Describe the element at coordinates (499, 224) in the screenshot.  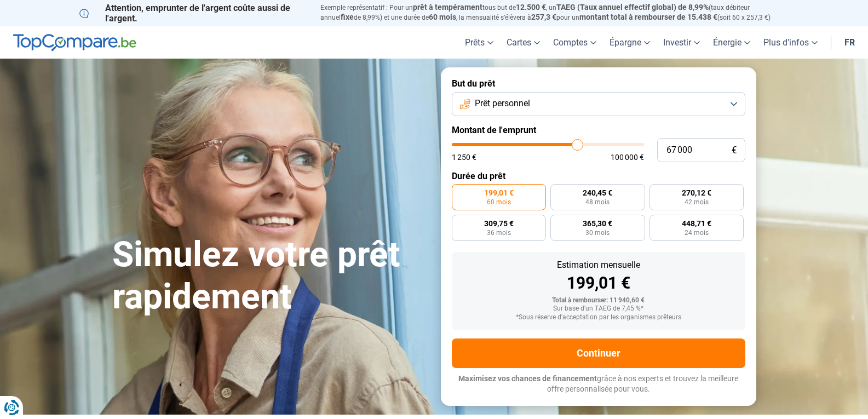
I see `span: 309,75 €` at that location.